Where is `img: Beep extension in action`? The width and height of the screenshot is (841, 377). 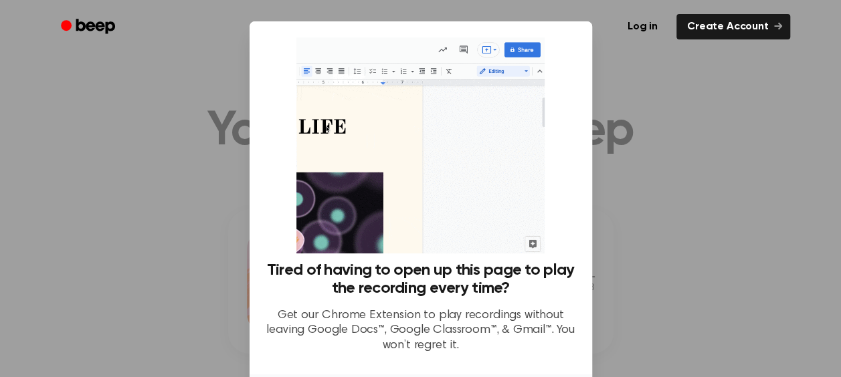
img: Beep extension in action is located at coordinates (420, 145).